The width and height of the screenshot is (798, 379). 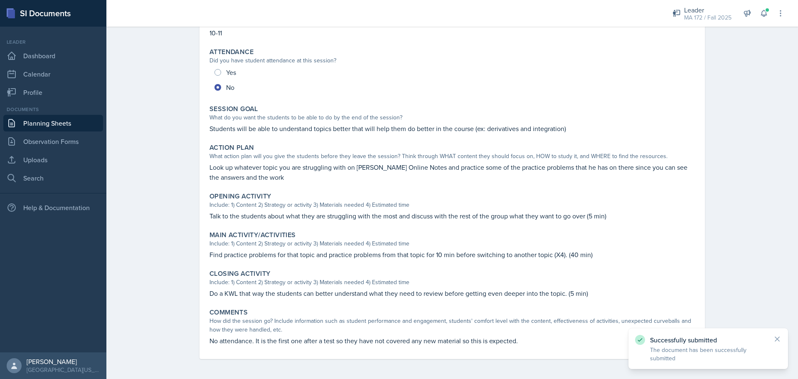 What do you see at coordinates (232, 52) in the screenshot?
I see `label: Attendance` at bounding box center [232, 52].